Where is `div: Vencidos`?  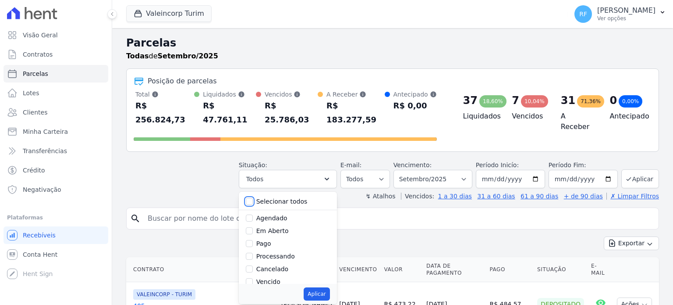 div: Vencidos is located at coordinates (291, 94).